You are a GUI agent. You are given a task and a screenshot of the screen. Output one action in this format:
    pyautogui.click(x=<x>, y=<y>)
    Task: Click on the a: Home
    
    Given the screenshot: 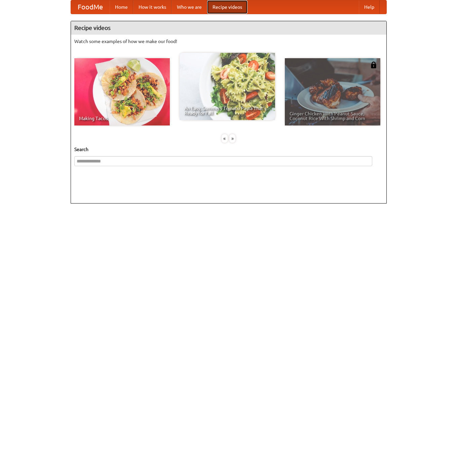 What is the action you would take?
    pyautogui.click(x=121, y=7)
    